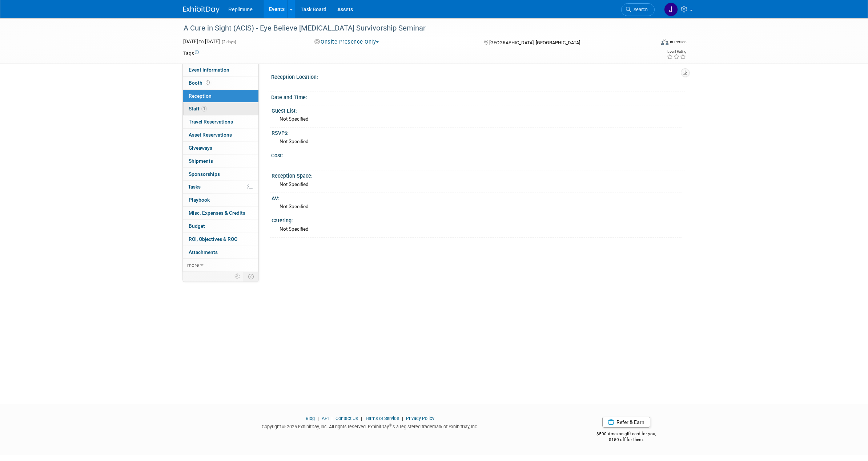 The image size is (868, 461). What do you see at coordinates (325, 418) in the screenshot?
I see `a: API` at bounding box center [325, 418].